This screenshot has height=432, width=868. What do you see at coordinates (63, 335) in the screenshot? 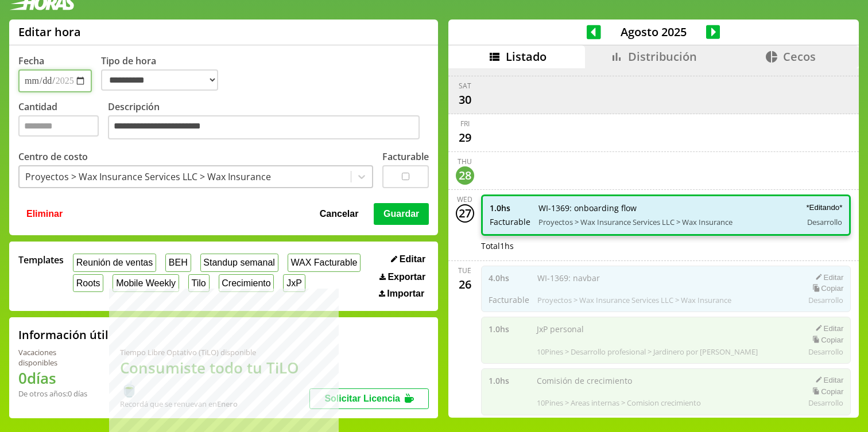
I see `h2: Información útil` at bounding box center [63, 335].